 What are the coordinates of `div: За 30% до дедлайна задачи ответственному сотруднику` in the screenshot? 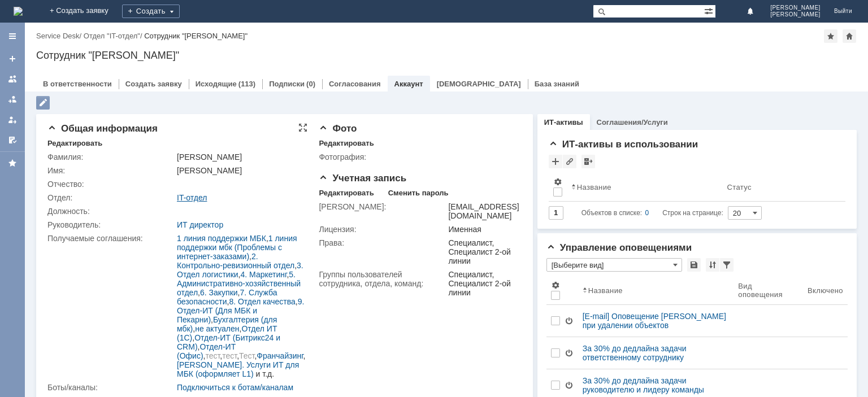 It's located at (656, 353).